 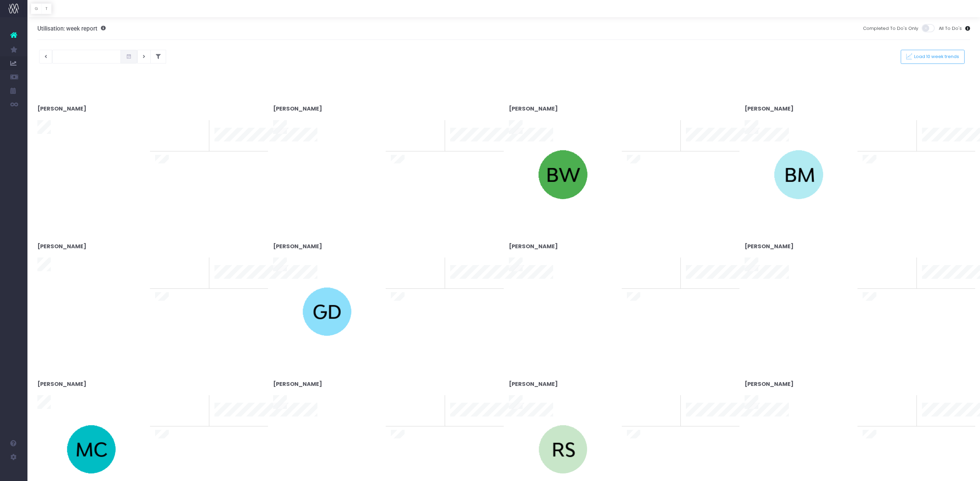 What do you see at coordinates (890, 29) in the screenshot?
I see `span: Completed To Do's Only` at bounding box center [890, 29].